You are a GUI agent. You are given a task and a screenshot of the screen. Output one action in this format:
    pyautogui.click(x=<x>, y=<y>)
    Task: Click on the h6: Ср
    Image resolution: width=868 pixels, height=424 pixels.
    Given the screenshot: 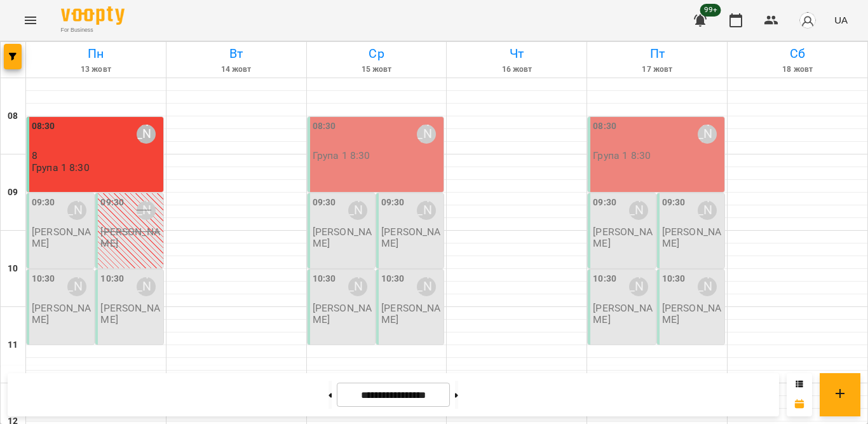 What is the action you would take?
    pyautogui.click(x=376, y=54)
    